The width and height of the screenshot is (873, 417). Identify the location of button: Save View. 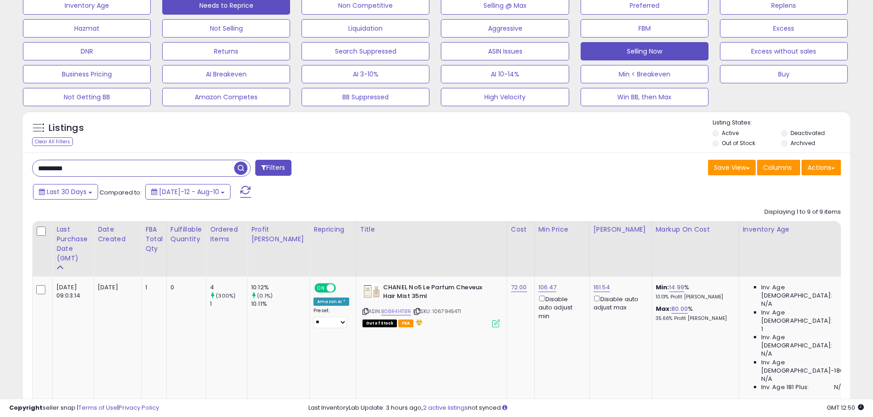
(731, 168).